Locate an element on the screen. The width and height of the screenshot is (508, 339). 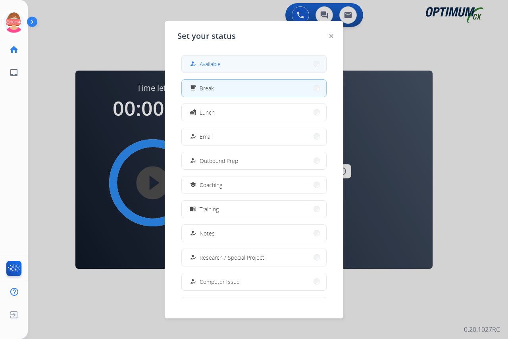
span: Computer Issue is located at coordinates (219, 282).